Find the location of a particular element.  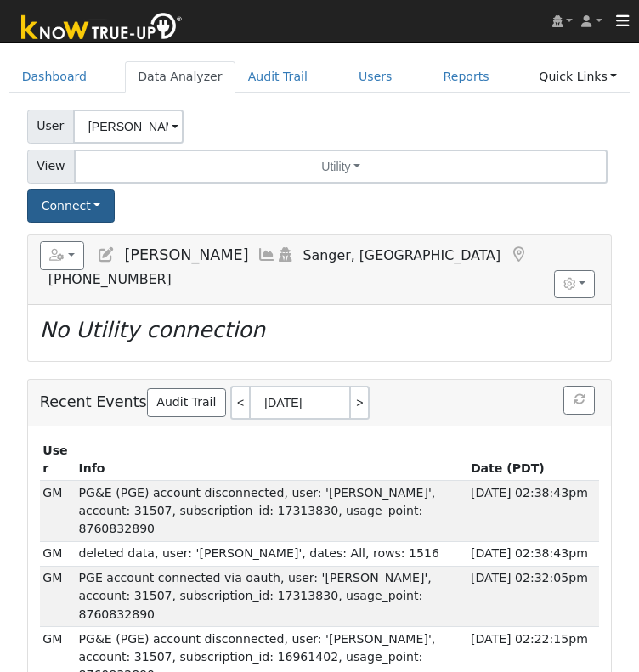

a: Edit User (31181) is located at coordinates (106, 255).